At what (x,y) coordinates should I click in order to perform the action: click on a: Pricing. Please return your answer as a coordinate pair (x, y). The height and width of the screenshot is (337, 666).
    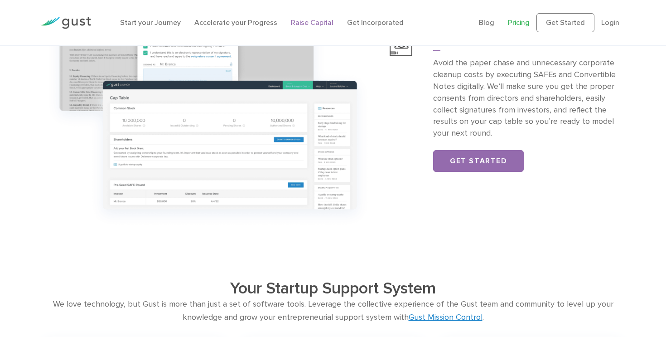
    Looking at the image, I should click on (519, 22).